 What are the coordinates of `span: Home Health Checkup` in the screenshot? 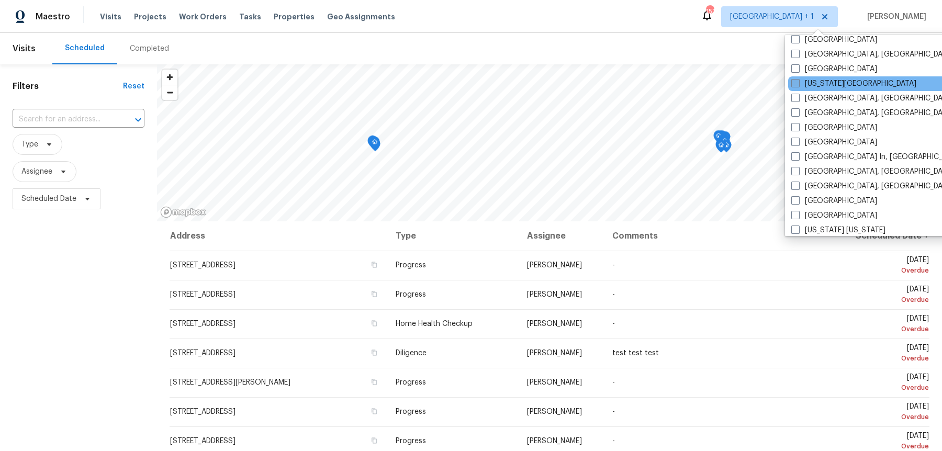 It's located at (434, 324).